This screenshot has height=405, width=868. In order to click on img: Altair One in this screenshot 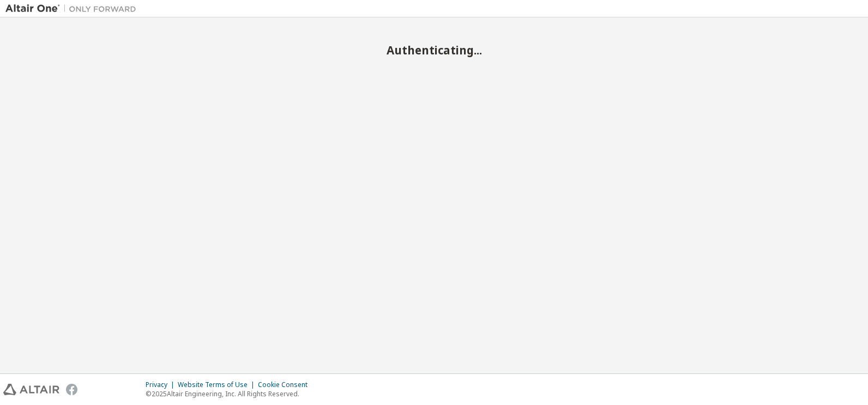, I will do `click(74, 9)`.